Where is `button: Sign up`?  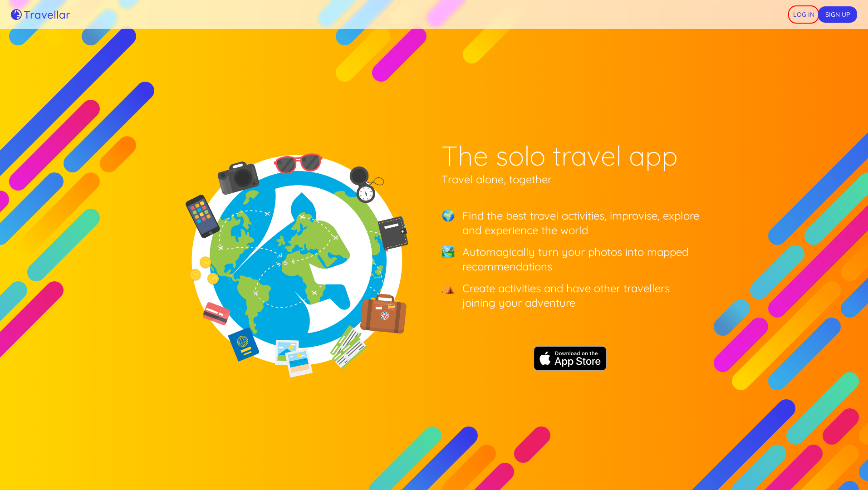
button: Sign up is located at coordinates (837, 15).